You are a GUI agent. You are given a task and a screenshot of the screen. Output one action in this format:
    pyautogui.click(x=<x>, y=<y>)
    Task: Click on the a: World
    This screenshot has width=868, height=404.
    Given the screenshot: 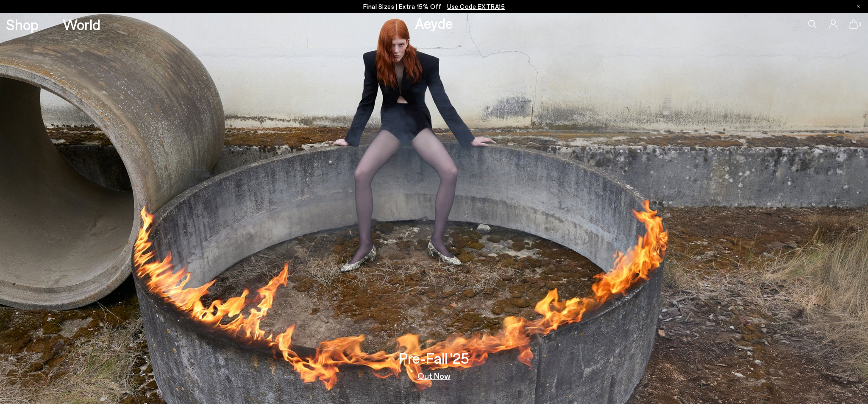 What is the action you would take?
    pyautogui.click(x=81, y=24)
    